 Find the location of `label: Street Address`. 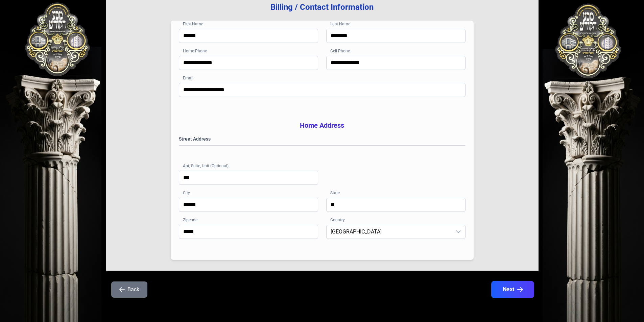

label: Street Address is located at coordinates (322, 139).